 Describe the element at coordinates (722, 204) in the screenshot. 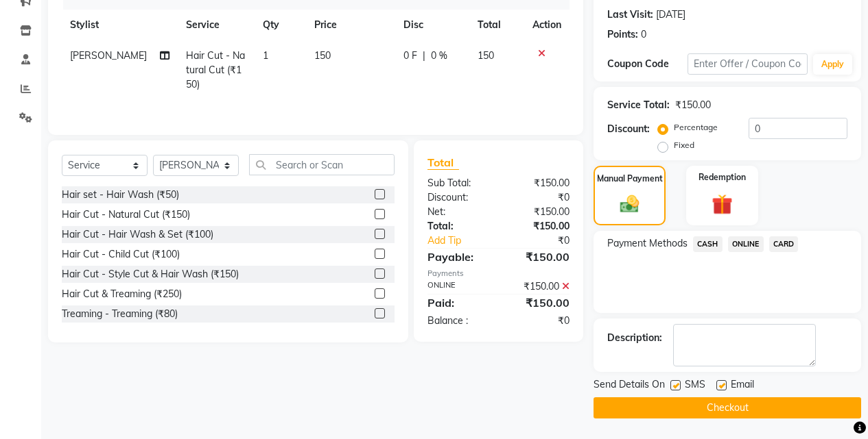

I see `img: _gift.svg` at that location.